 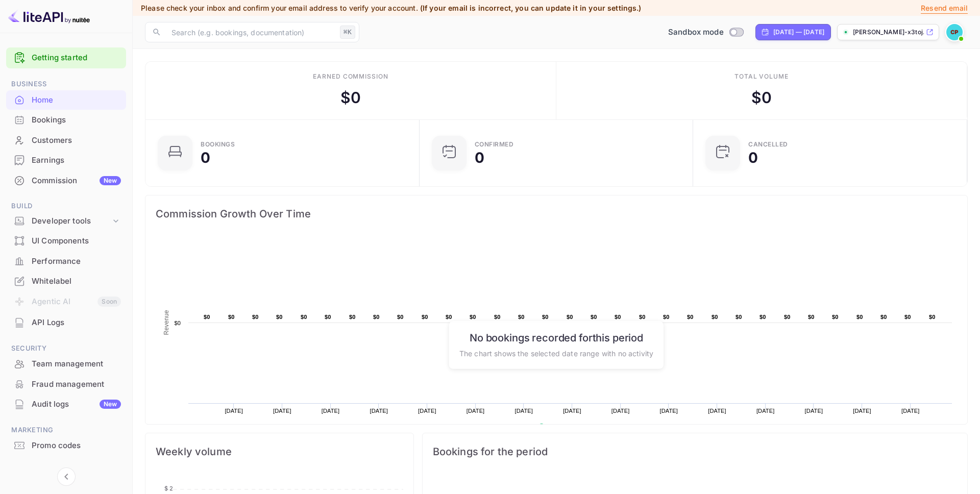 What do you see at coordinates (66, 404) in the screenshot?
I see `div: Audit logsNew` at bounding box center [66, 404].